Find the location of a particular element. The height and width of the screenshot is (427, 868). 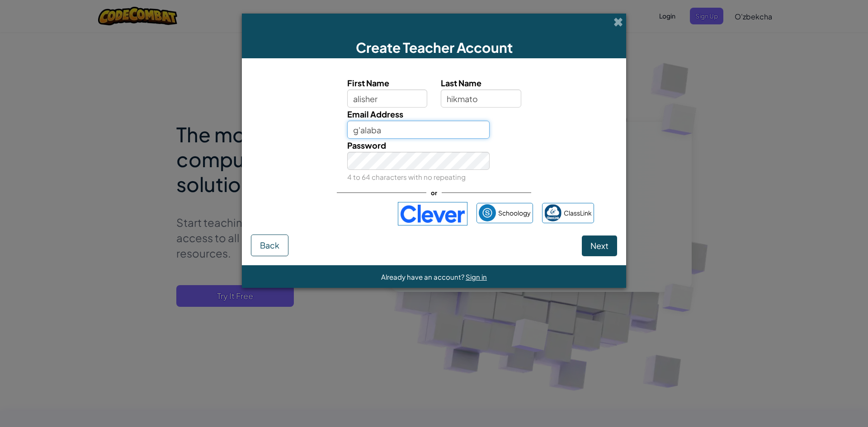

span: Sign in is located at coordinates (476, 277).